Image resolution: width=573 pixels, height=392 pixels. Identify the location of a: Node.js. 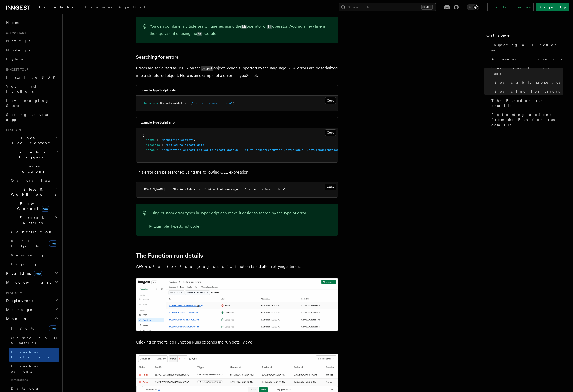
(32, 50).